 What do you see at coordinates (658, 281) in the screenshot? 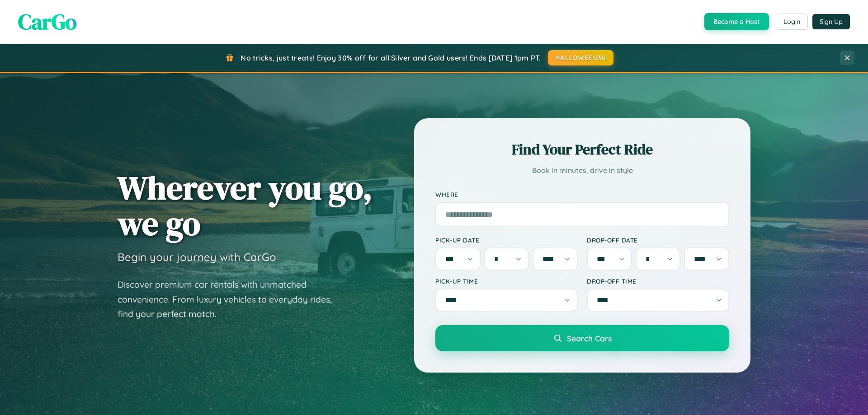
I see `label: Drop-off Time` at bounding box center [658, 281].